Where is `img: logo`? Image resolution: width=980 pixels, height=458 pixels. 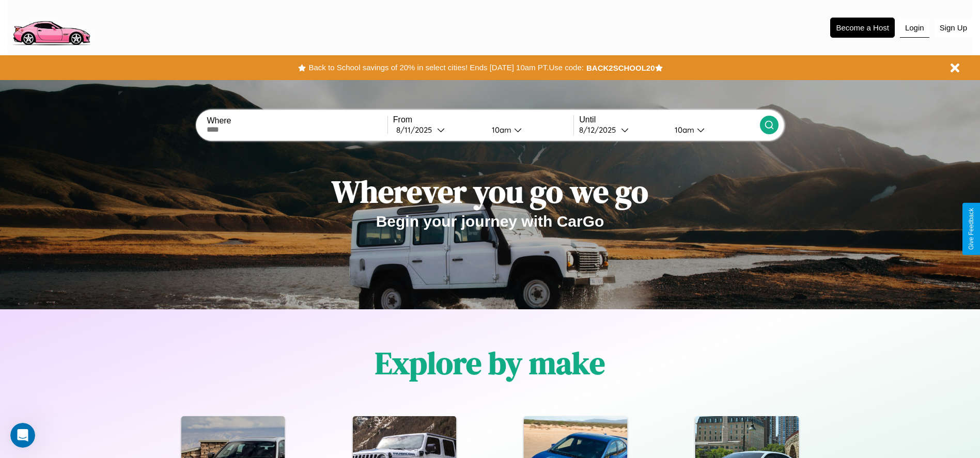
img: logo is located at coordinates (51, 26).